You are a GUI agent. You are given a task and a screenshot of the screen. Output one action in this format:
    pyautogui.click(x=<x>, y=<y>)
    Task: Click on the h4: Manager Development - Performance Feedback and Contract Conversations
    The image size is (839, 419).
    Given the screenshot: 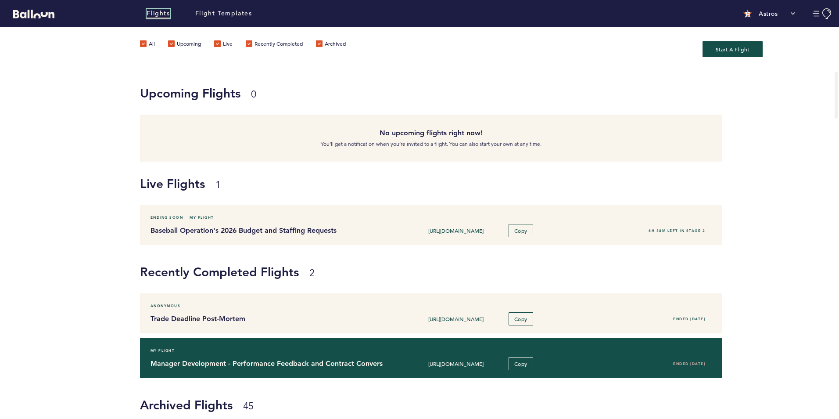 What is the action you would take?
    pyautogui.click(x=264, y=363)
    